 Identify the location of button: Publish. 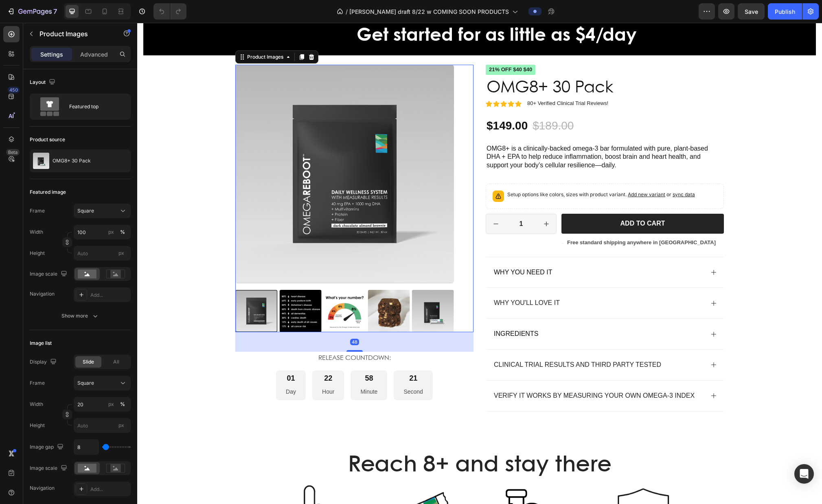
(785, 12).